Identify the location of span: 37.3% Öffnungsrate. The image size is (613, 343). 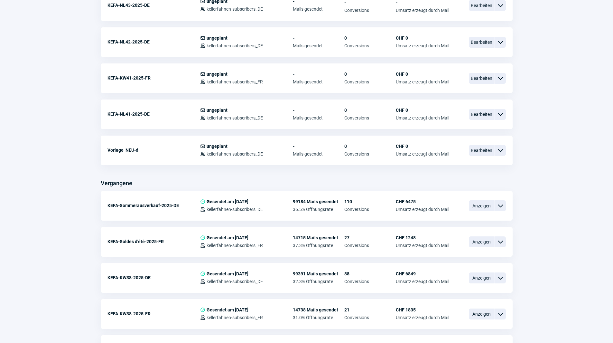
(319, 245).